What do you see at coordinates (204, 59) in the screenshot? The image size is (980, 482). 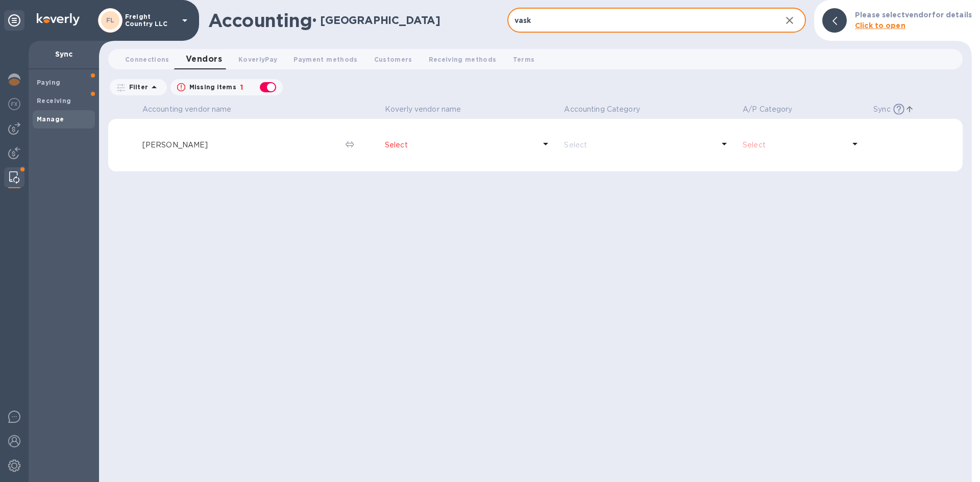 I see `span: Vendors` at bounding box center [204, 59].